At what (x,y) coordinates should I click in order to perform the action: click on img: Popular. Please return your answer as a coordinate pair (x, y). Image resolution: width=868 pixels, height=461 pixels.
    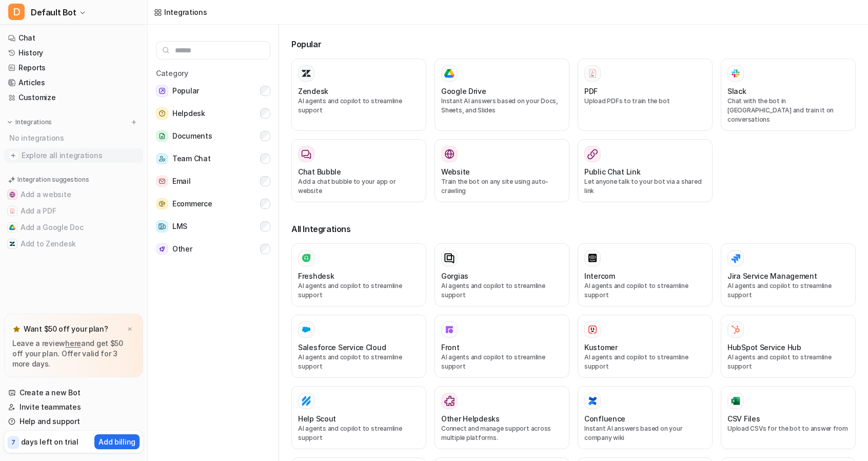
    Looking at the image, I should click on (162, 91).